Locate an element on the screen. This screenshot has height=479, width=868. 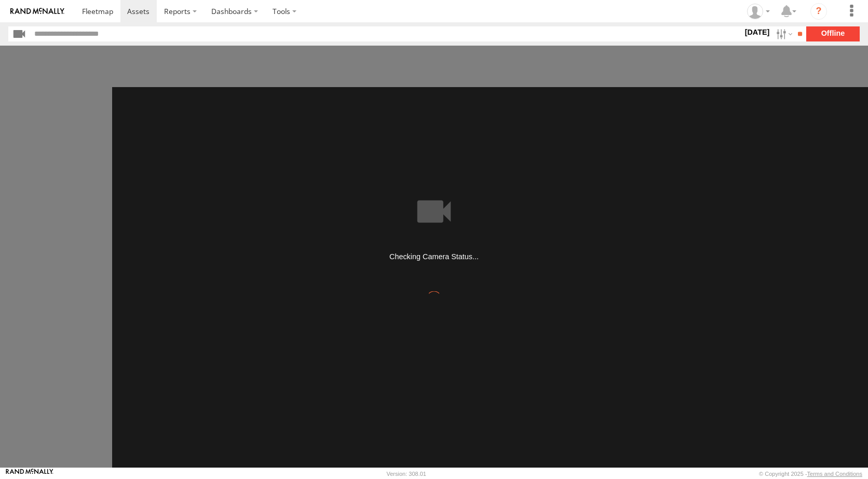
img: rand-logo.svg is located at coordinates (37, 12).